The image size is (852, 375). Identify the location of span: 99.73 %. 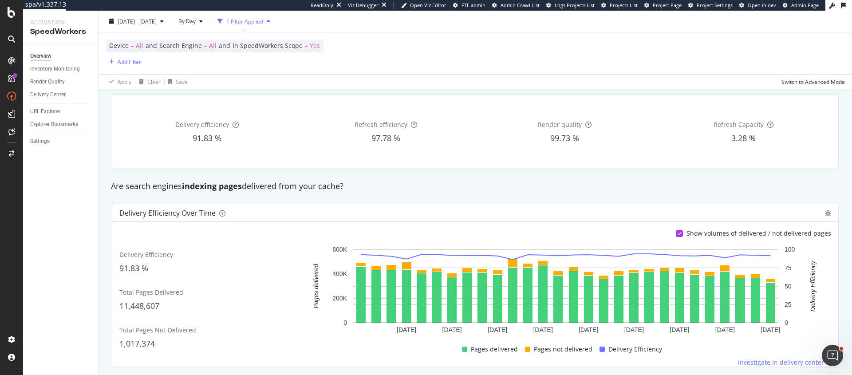
(565, 138).